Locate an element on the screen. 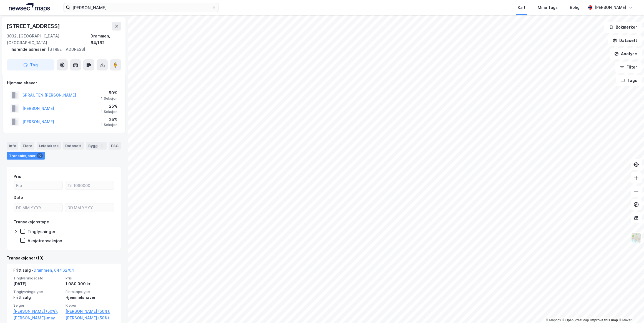  div: Bolig is located at coordinates (575, 7).